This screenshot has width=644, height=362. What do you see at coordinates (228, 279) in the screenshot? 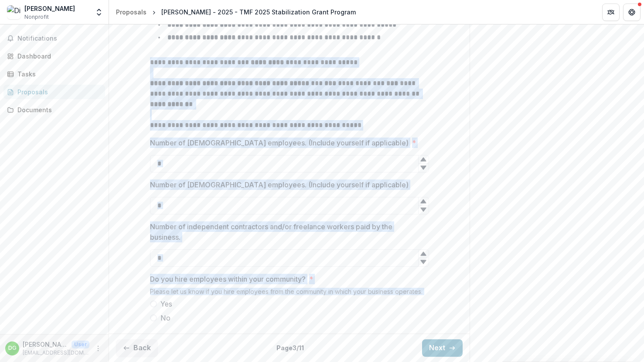
I see `p: Do you hire employees within your community?` at bounding box center [228, 279].